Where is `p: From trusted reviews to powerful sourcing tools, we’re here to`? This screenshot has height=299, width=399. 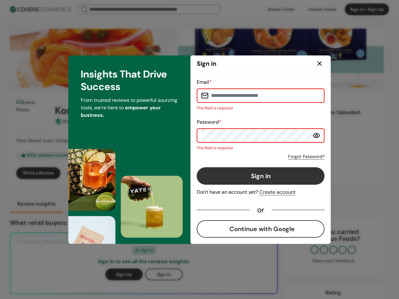 p: From trusted reviews to powerful sourcing tools, we’re here to is located at coordinates (129, 108).